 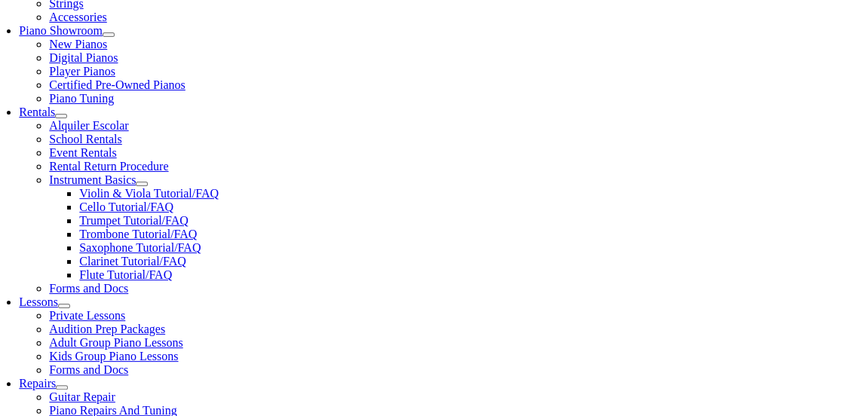 What do you see at coordinates (85, 139) in the screenshot?
I see `a: School Rentals` at bounding box center [85, 139].